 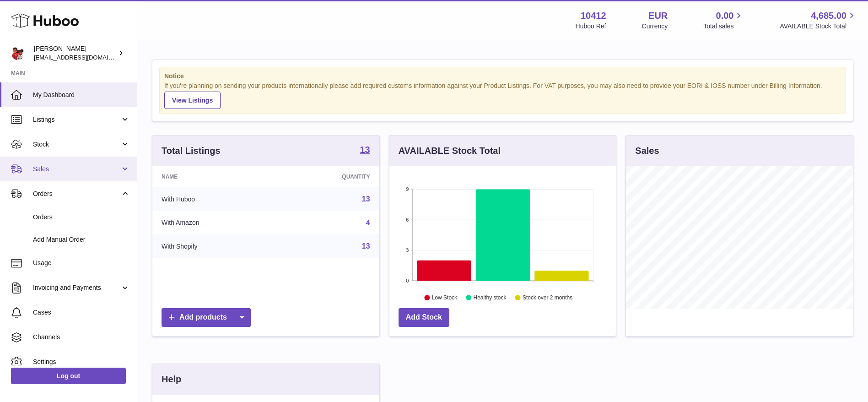 I want to click on span: My Dashboard, so click(x=82, y=95).